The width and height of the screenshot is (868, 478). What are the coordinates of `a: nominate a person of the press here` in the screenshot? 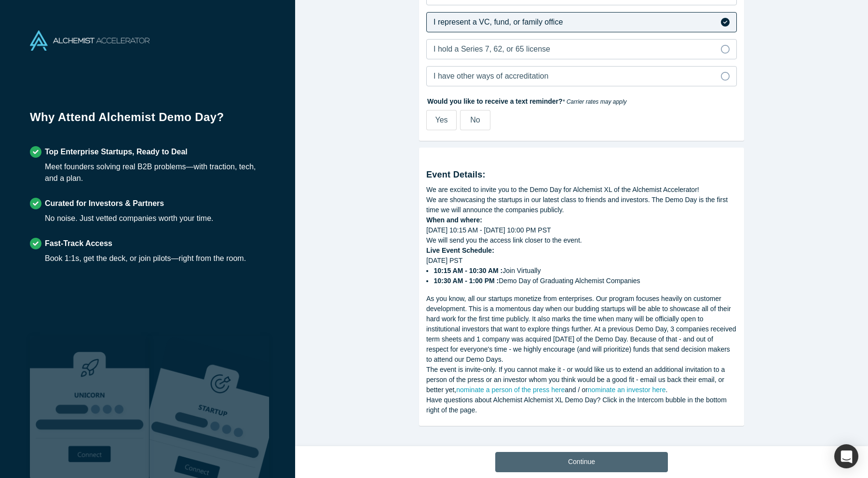 It's located at (510, 390).